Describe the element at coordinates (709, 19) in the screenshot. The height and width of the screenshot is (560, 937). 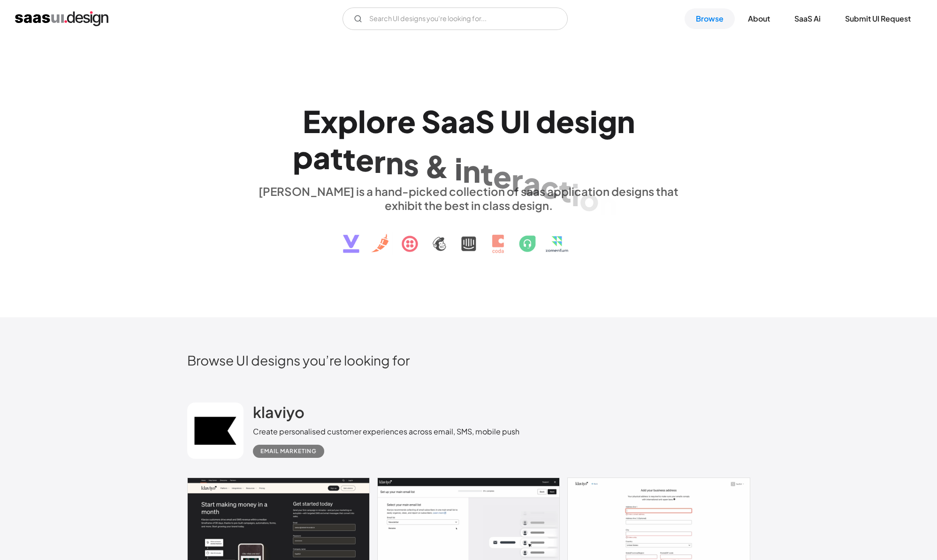
I see `a: Browse` at that location.